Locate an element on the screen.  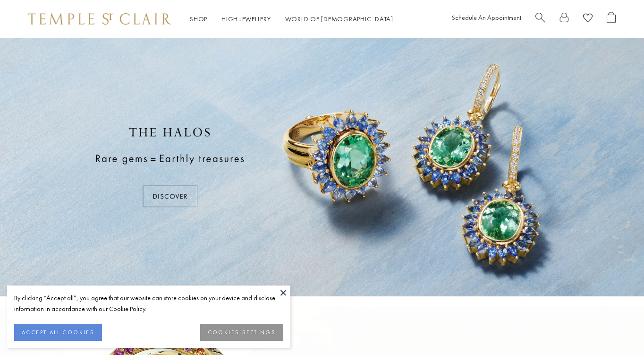
nav: Main navigation is located at coordinates (291, 19).